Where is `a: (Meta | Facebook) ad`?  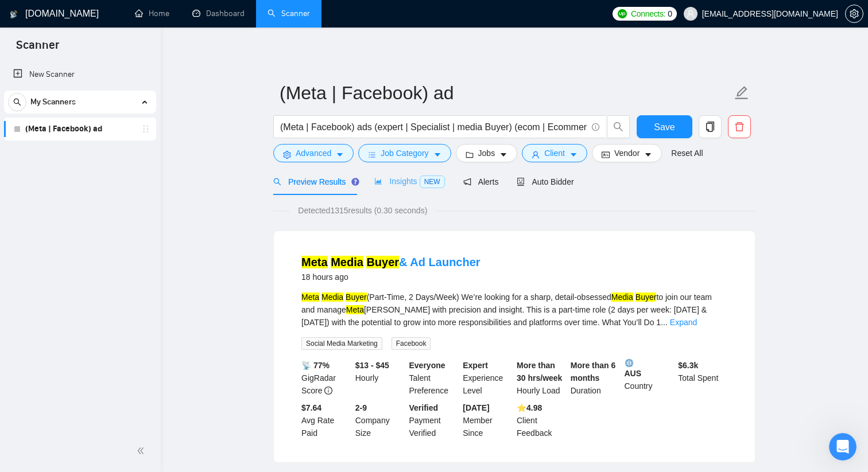 a: (Meta | Facebook) ad is located at coordinates (80, 129).